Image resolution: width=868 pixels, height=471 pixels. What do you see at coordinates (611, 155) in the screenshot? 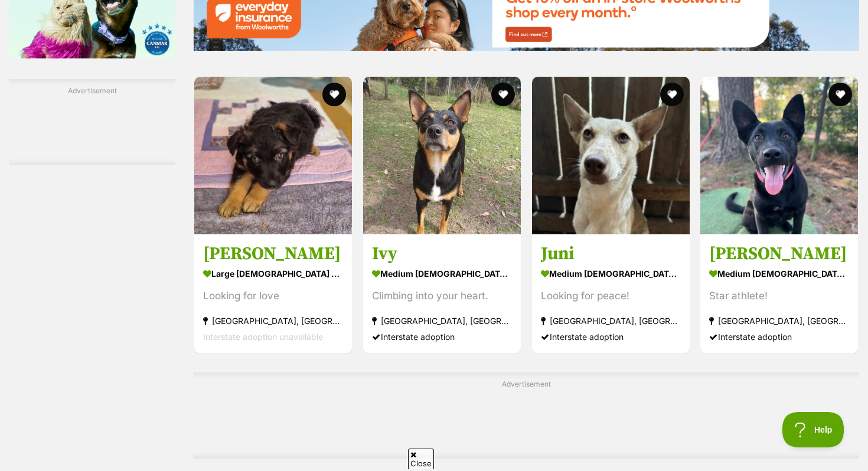
I see `img: Juni - Australian Kelpie Dog` at bounding box center [611, 155].